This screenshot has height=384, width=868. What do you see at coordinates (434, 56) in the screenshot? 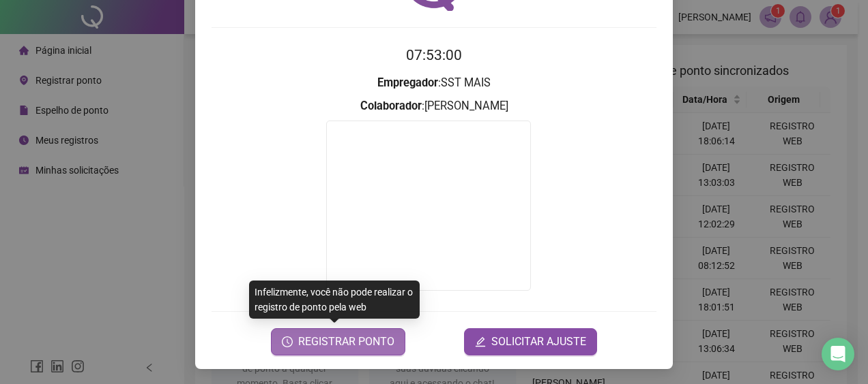
I see `time: 07:53:00` at bounding box center [434, 56].